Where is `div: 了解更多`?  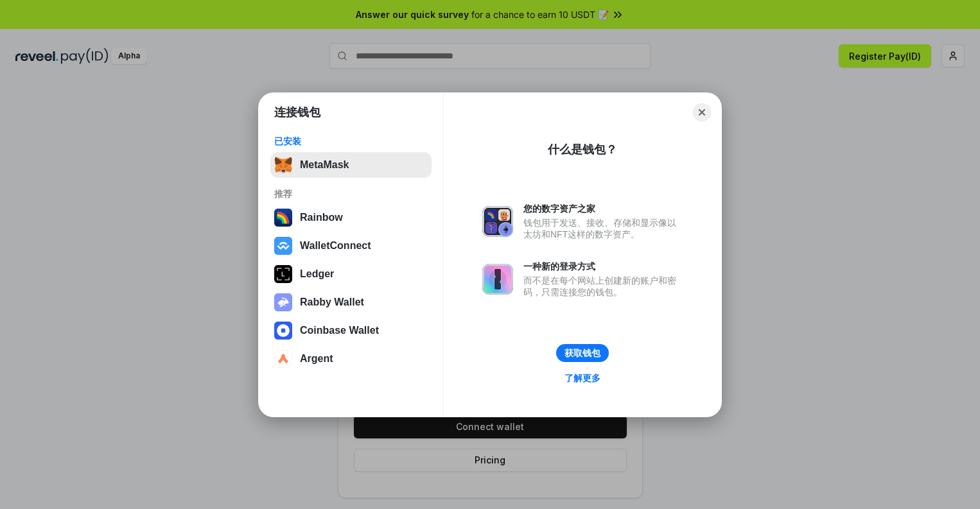
div: 了解更多 is located at coordinates (582, 378).